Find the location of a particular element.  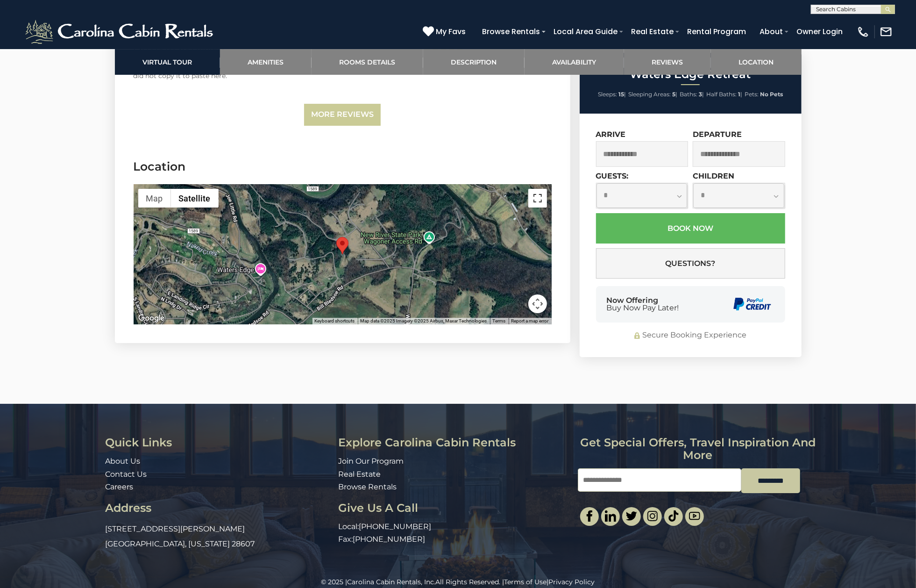

span: © 2025 | is located at coordinates (379, 582).